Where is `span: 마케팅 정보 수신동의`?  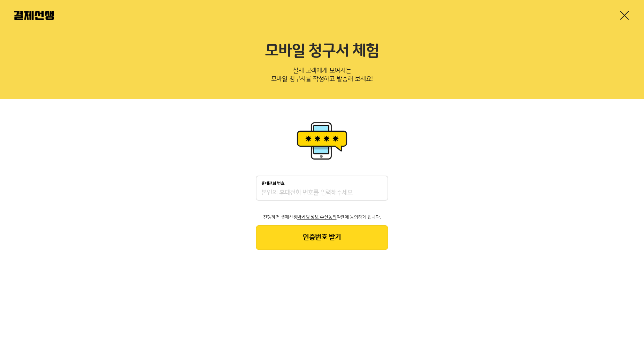
span: 마케팅 정보 수신동의 is located at coordinates (317, 217).